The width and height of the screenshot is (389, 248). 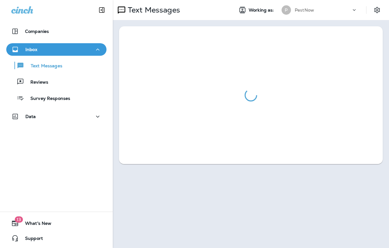 What do you see at coordinates (56, 98) in the screenshot?
I see `button: Survey Responses` at bounding box center [56, 98].